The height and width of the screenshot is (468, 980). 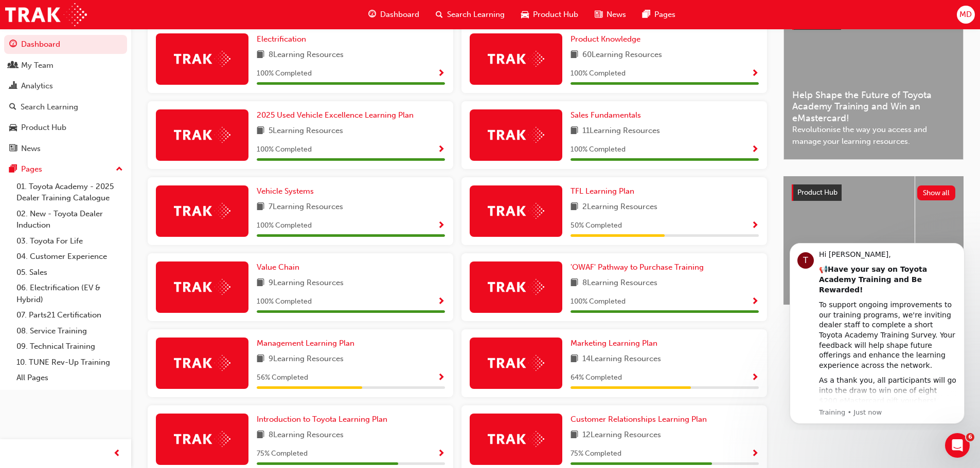 I want to click on span: 14 Learning Resources, so click(x=621, y=360).